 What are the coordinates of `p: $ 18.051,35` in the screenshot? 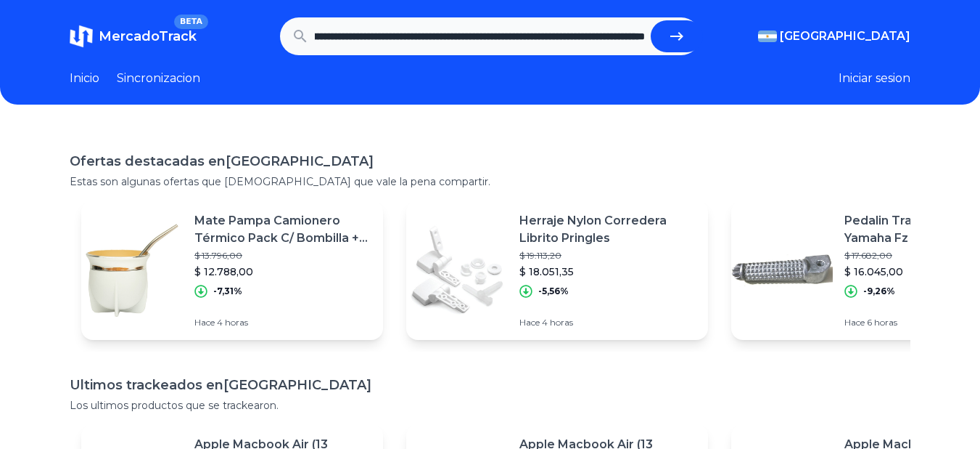 It's located at (607, 272).